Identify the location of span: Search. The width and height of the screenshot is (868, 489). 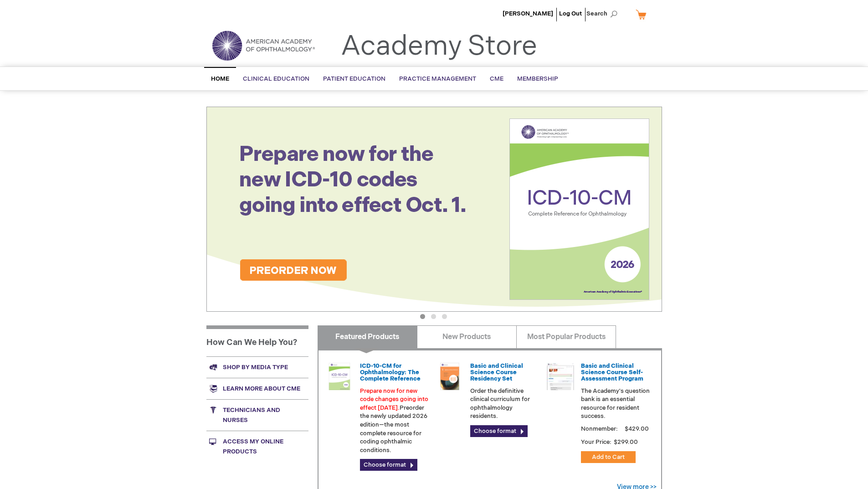
(604, 14).